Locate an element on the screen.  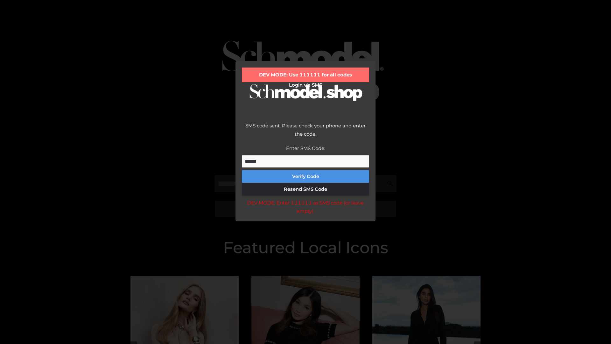
h2: Login via SMS is located at coordinates (305, 85).